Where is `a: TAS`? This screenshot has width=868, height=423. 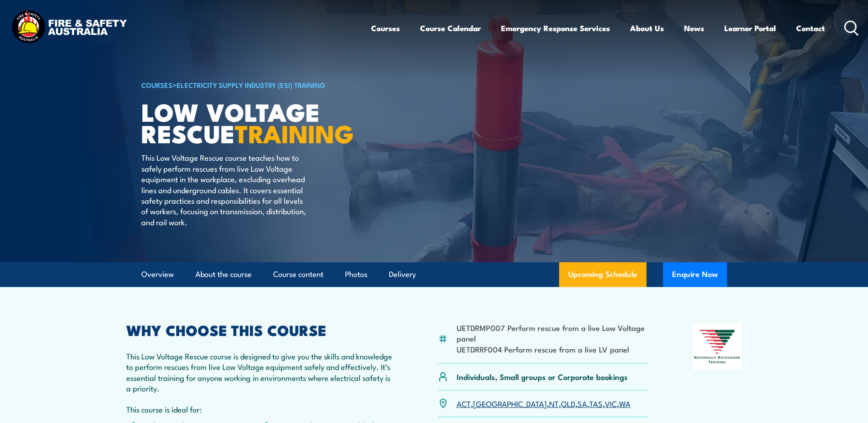
a: TAS is located at coordinates (596, 403).